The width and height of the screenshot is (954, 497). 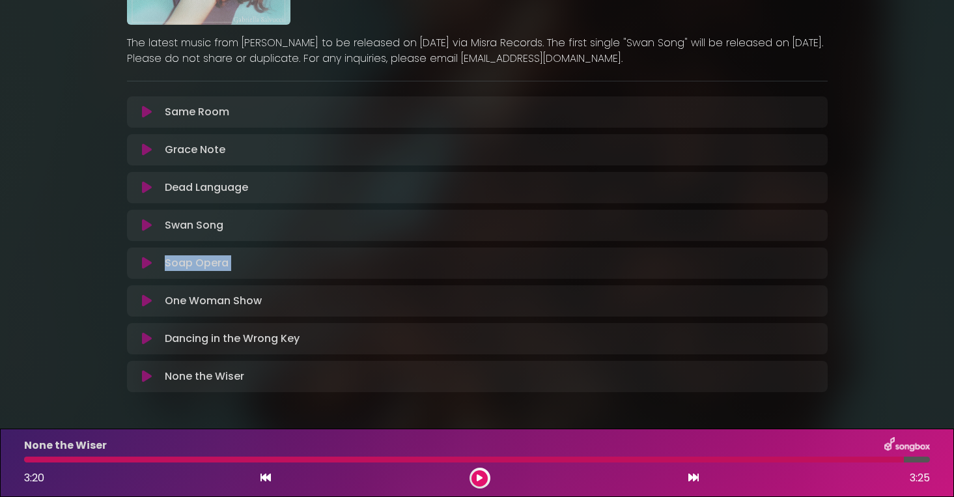 I want to click on img: songbox-logo-white.png, so click(x=907, y=445).